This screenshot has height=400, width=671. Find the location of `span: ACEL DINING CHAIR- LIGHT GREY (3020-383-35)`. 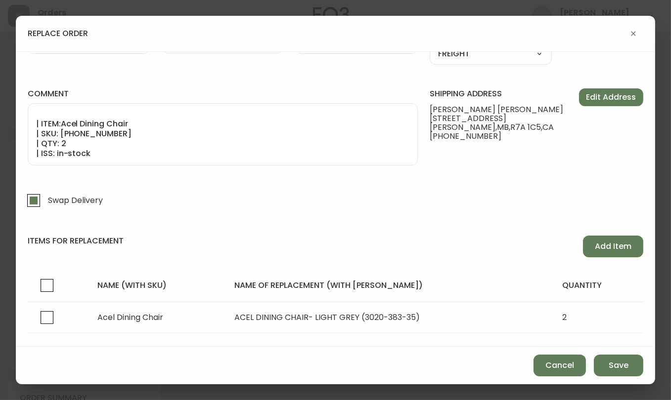

span: ACEL DINING CHAIR- LIGHT GREY (3020-383-35) is located at coordinates (327, 317).